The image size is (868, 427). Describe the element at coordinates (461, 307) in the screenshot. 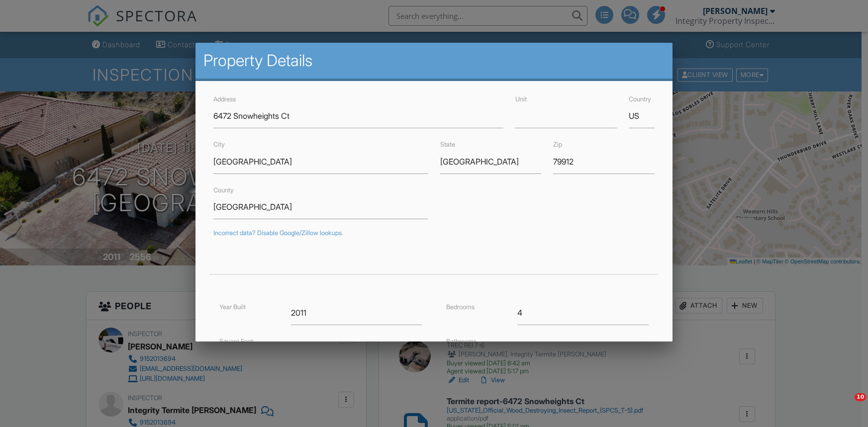

I see `label: Bedrooms` at that location.